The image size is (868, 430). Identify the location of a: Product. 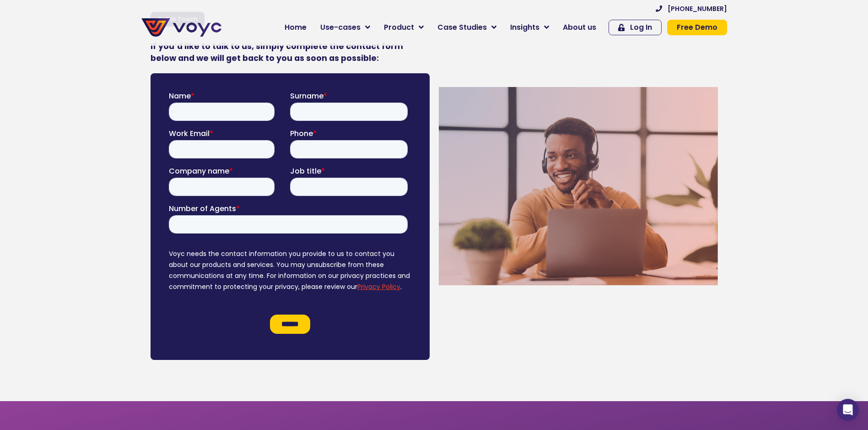
(404, 28).